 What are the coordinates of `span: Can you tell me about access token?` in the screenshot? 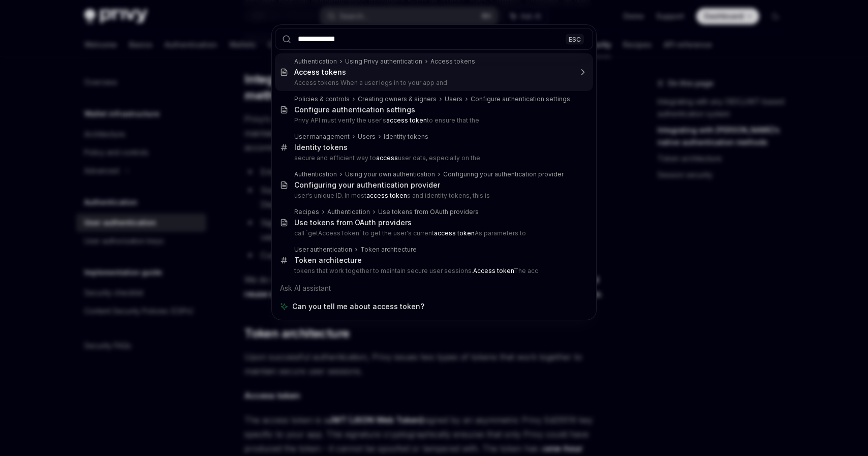 It's located at (358, 306).